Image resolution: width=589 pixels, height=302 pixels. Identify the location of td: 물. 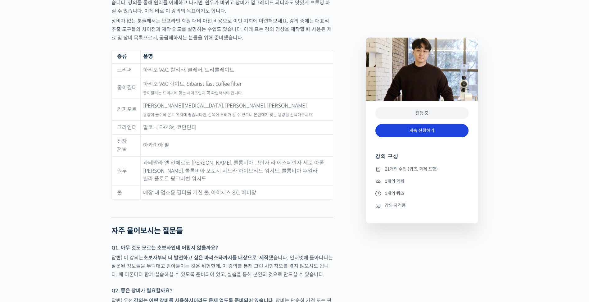
(126, 193).